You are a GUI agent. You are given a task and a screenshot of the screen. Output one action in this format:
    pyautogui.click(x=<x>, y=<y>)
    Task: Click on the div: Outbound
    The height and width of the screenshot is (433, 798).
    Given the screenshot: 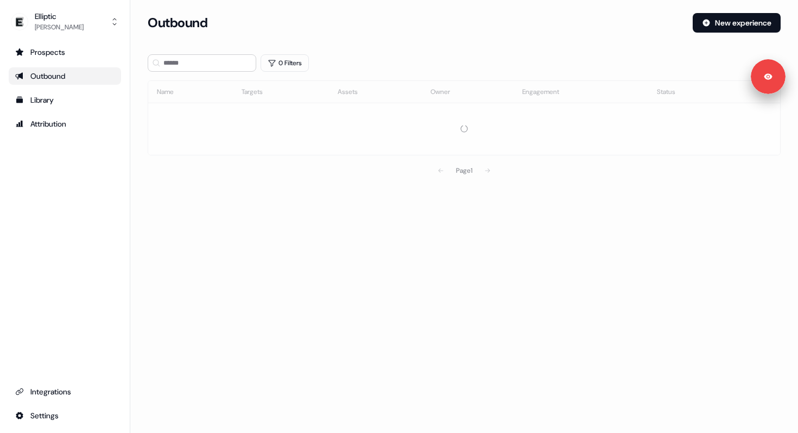 What is the action you would take?
    pyautogui.click(x=65, y=76)
    